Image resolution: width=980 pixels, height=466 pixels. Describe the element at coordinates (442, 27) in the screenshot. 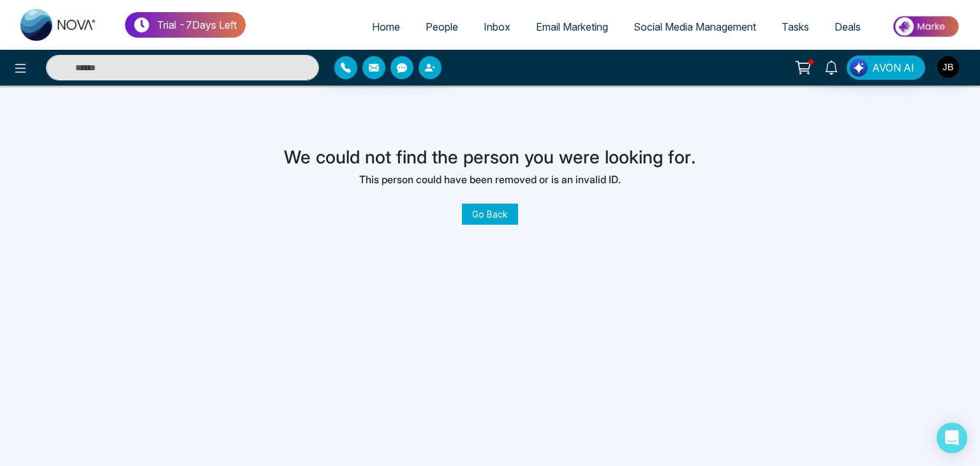

I see `a: People` at that location.